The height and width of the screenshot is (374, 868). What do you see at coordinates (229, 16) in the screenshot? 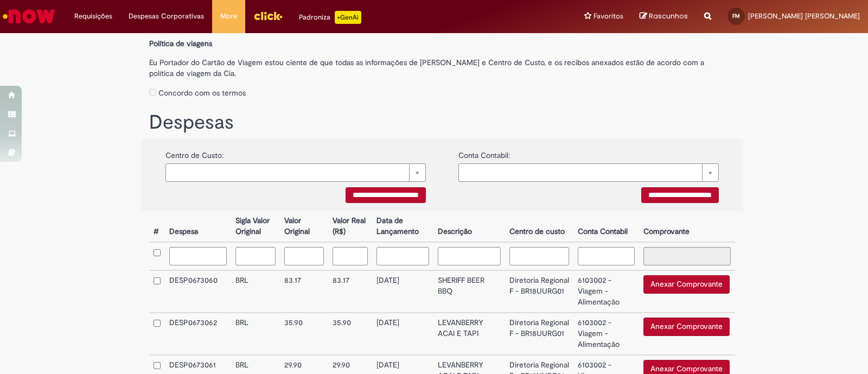
I see `span: More` at bounding box center [229, 16].